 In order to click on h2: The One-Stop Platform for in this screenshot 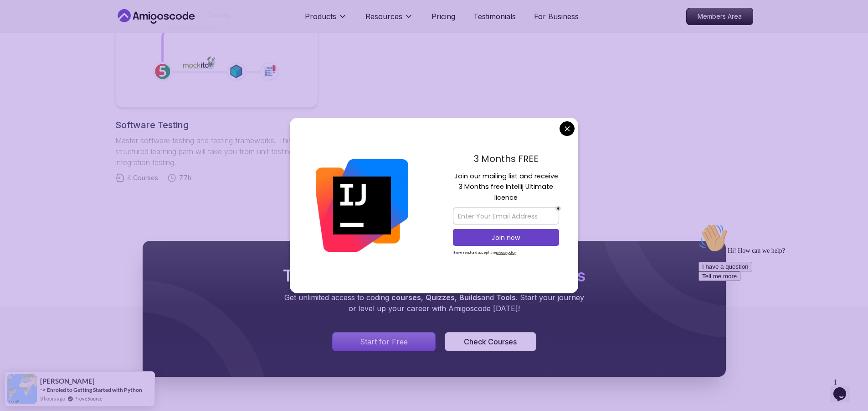, I will do `click(434, 276)`.